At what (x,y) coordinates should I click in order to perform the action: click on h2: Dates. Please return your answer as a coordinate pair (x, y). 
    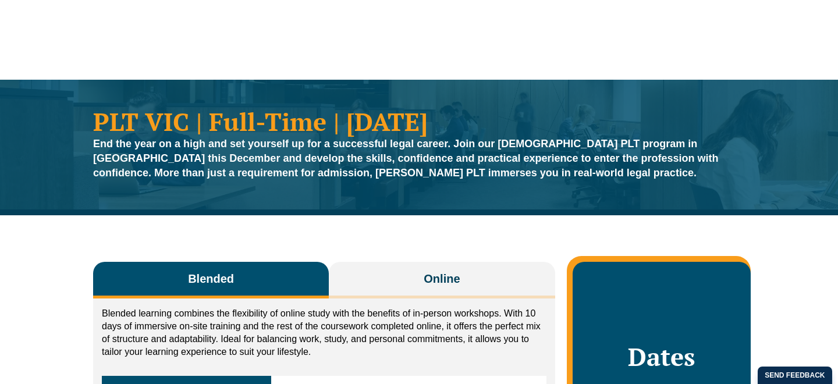
    Looking at the image, I should click on (661, 357).